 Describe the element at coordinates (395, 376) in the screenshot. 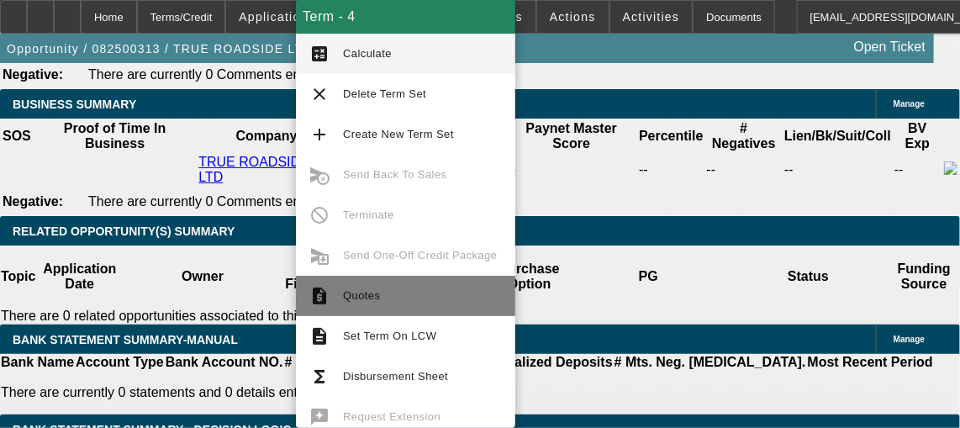

I see `span: Disbursement Sheet` at that location.